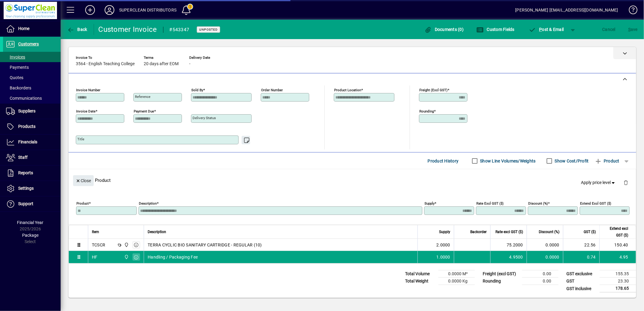 The height and width of the screenshot is (311, 644). What do you see at coordinates (32, 173) in the screenshot?
I see `a: Reports` at bounding box center [32, 173].